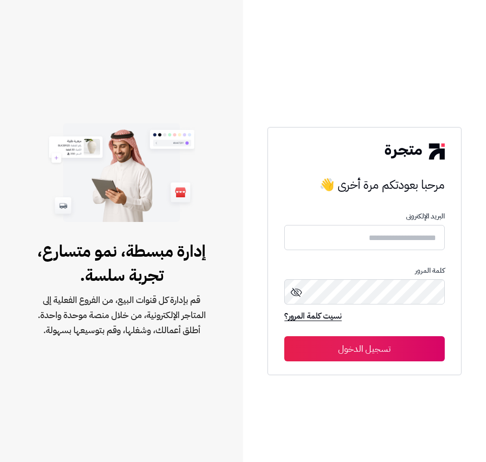  Describe the element at coordinates (364, 271) in the screenshot. I see `p: كلمة المرور` at that location.